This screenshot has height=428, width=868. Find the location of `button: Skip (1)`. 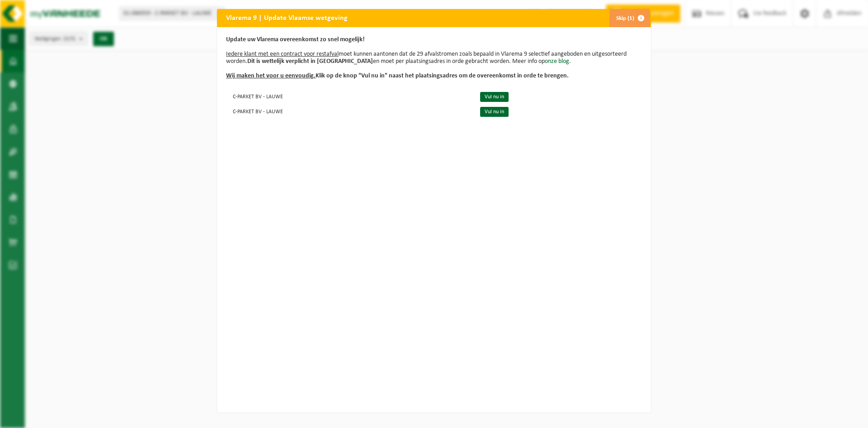

button: Skip (1) is located at coordinates (630, 18).